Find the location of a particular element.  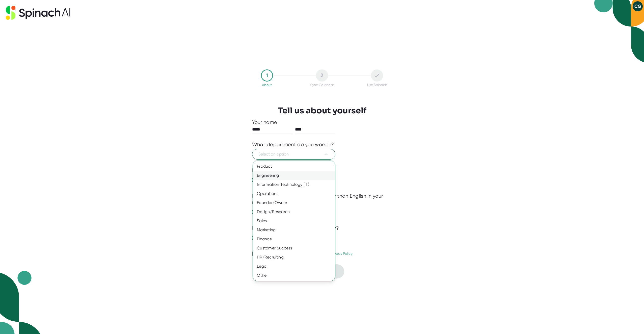

div: Information Technology (IT) is located at coordinates (294, 185).